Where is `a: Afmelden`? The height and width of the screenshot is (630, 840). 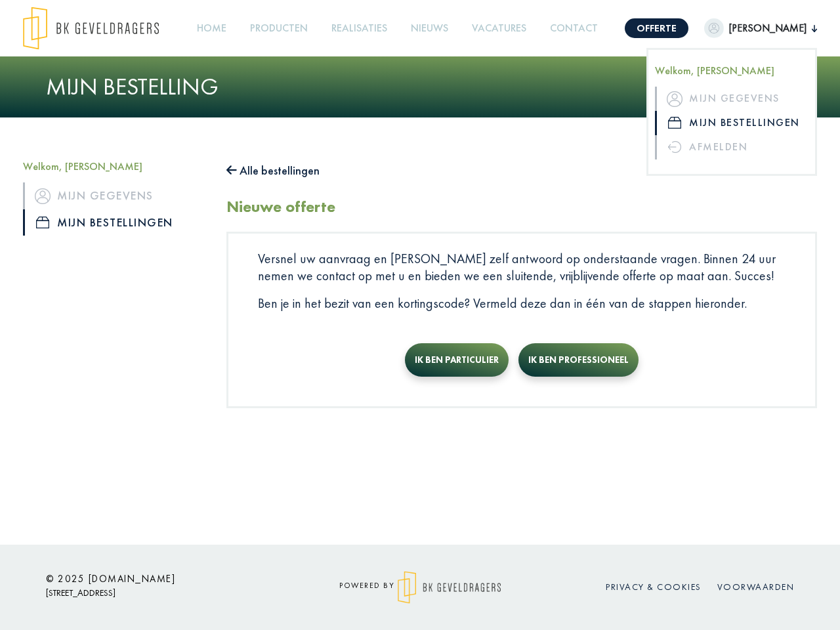
a: Afmelden is located at coordinates (732, 147).